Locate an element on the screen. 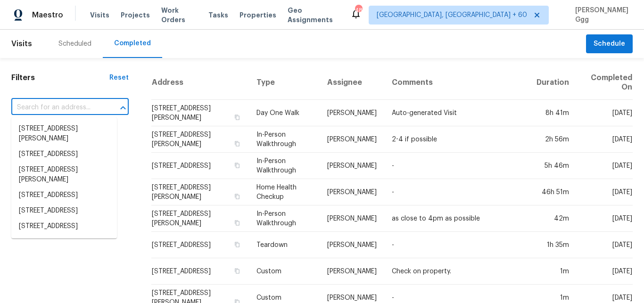 The width and height of the screenshot is (644, 303). div: 486 is located at coordinates (358, 10).